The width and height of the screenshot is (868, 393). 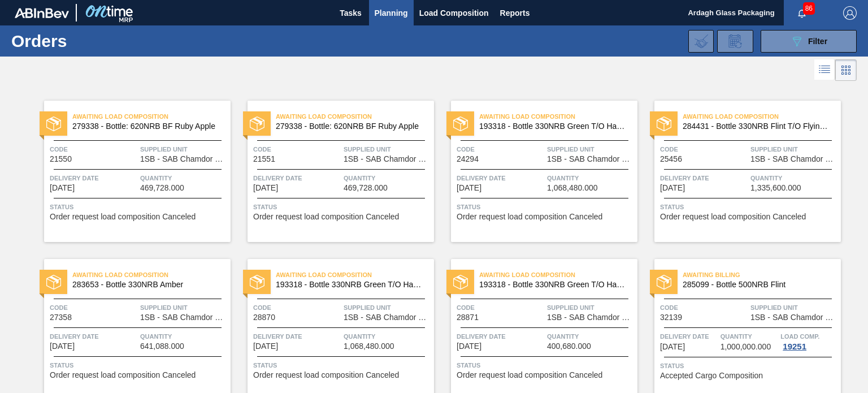 What do you see at coordinates (810, 341) in the screenshot?
I see `a: Load Comp.19251` at bounding box center [810, 341].